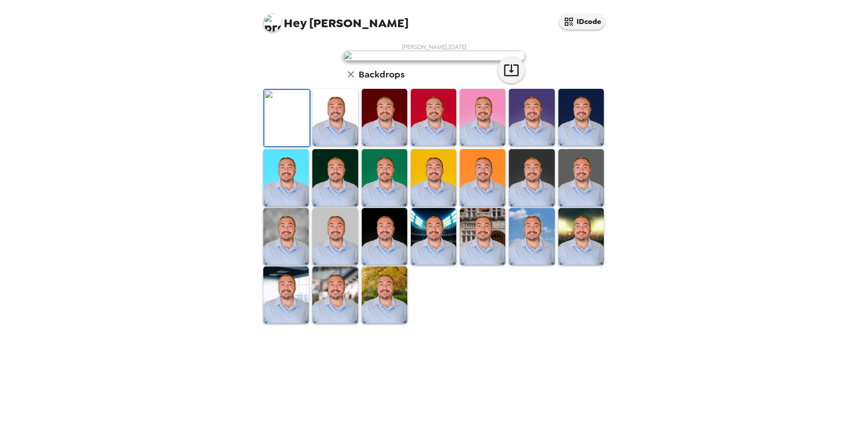  What do you see at coordinates (273, 23) in the screenshot?
I see `img: profile pic` at bounding box center [273, 23].